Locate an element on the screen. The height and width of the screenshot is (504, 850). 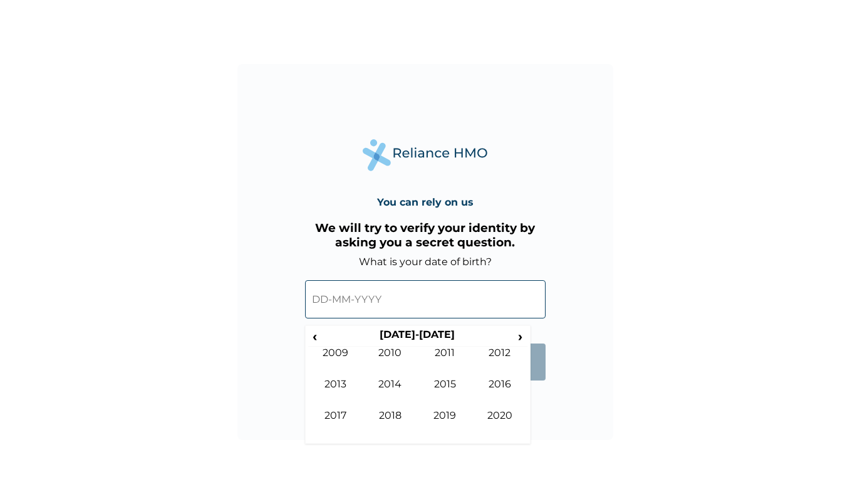
td: 2017 is located at coordinates (336, 425).